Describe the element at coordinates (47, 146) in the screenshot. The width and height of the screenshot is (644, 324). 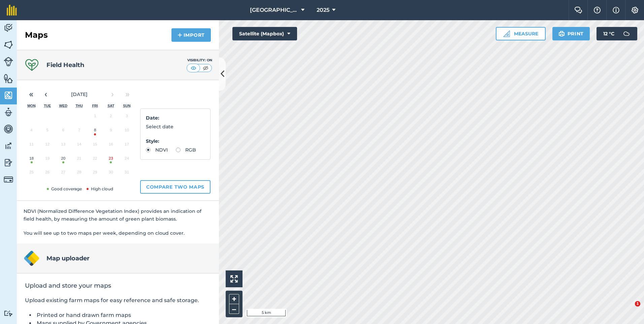
I see `button: 12 August 2025` at that location.